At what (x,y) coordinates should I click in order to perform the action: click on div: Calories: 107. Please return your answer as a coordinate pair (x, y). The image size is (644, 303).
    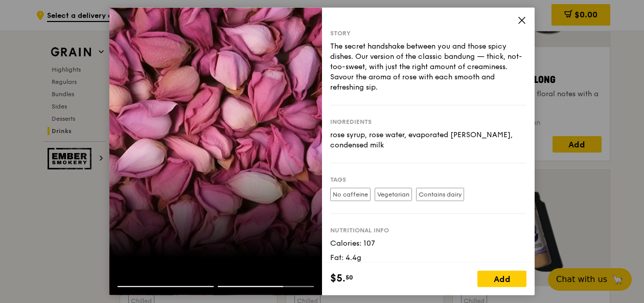
    Looking at the image, I should click on (428, 244).